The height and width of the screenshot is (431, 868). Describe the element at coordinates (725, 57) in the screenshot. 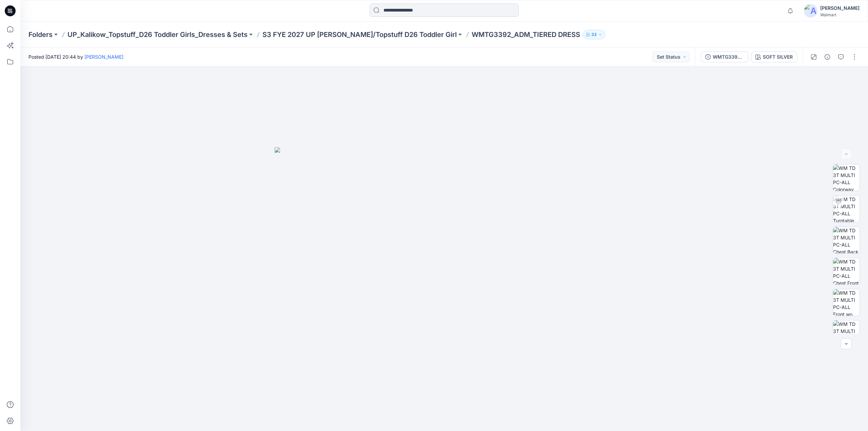

I see `button: WMTG3392_ADM_TIERED DRESS no elastic at waist` at that location.